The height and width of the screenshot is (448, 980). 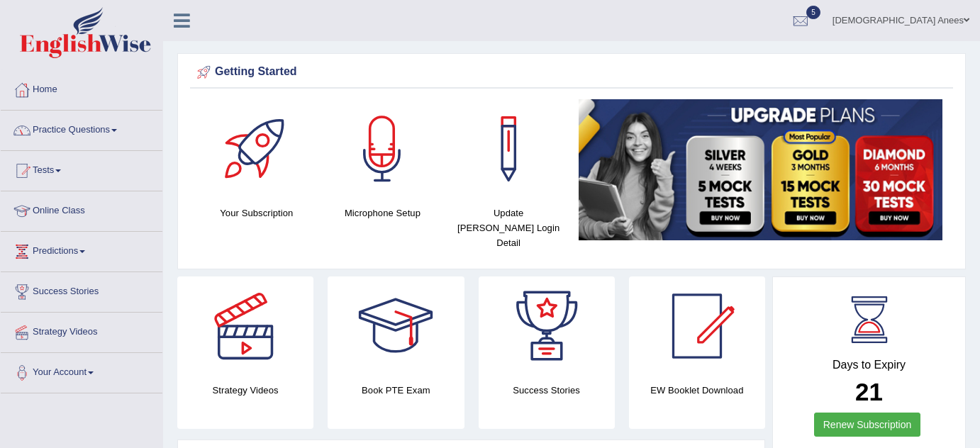 What do you see at coordinates (257, 213) in the screenshot?
I see `h4: Your Subscription` at bounding box center [257, 213].